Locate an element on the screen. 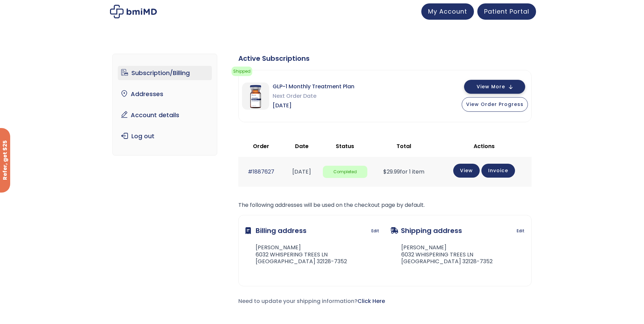 This screenshot has height=324, width=644. a: Invoice is located at coordinates (498, 171).